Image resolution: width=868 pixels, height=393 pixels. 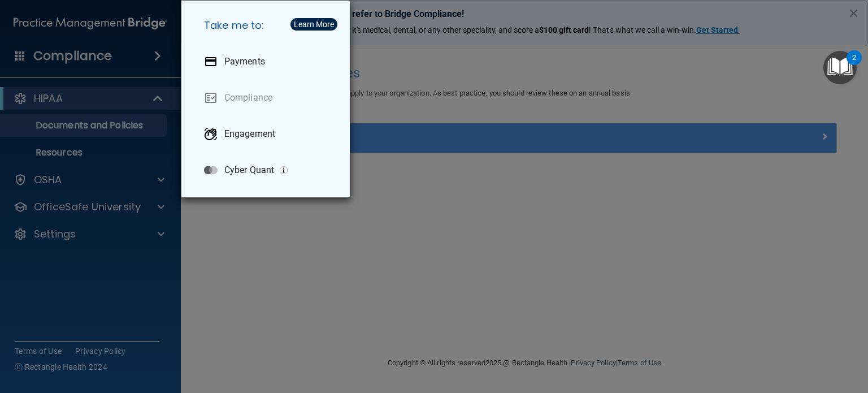 What do you see at coordinates (245, 62) in the screenshot?
I see `p: Payments` at bounding box center [245, 62].